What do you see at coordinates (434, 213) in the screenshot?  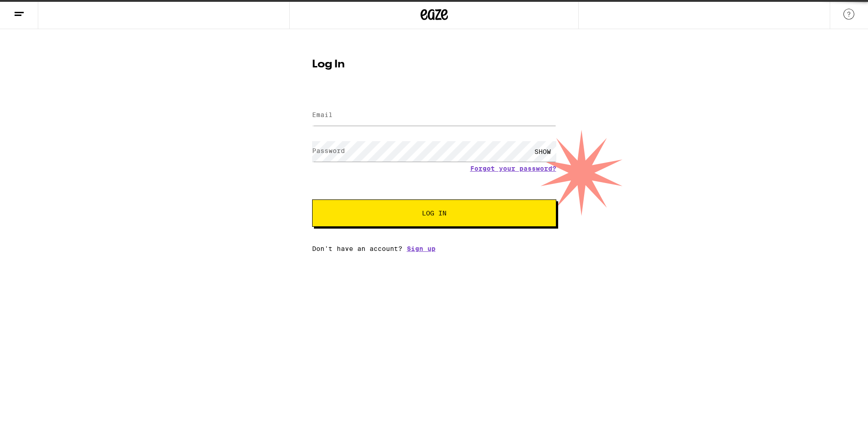 I see `span: Log In` at bounding box center [434, 213].